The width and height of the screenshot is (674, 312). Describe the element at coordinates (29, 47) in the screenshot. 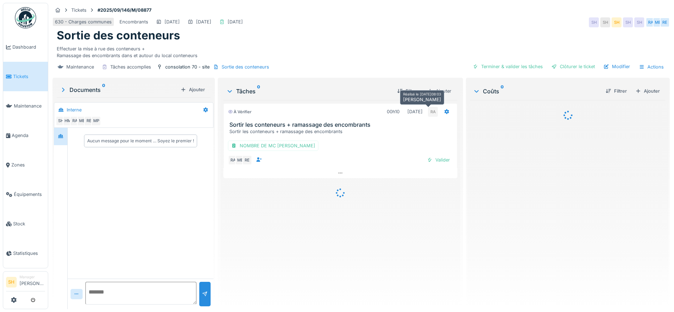

I see `span: Dashboard` at that location.